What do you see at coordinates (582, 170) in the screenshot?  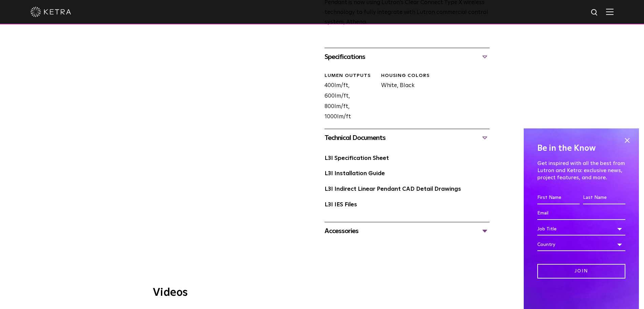 I see `p: Get inspired with all the best from Lutron and Ketra: exclusive news, project features, and more.` at bounding box center [582, 170].